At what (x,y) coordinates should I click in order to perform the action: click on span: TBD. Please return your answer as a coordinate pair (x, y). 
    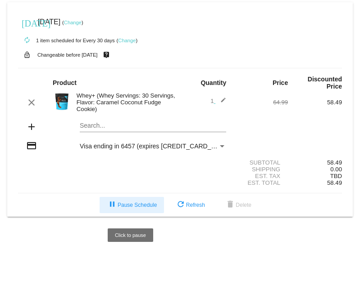
    Looking at the image, I should click on (336, 176).